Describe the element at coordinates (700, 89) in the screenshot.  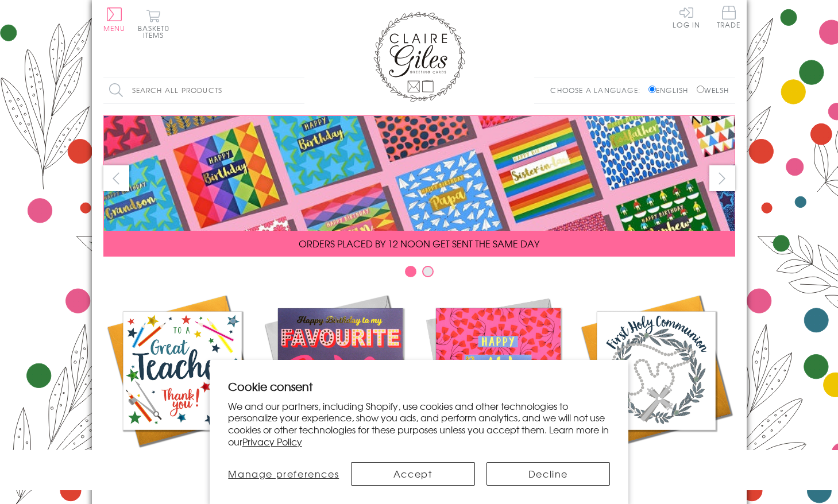
I see `input: Welsh` at that location.